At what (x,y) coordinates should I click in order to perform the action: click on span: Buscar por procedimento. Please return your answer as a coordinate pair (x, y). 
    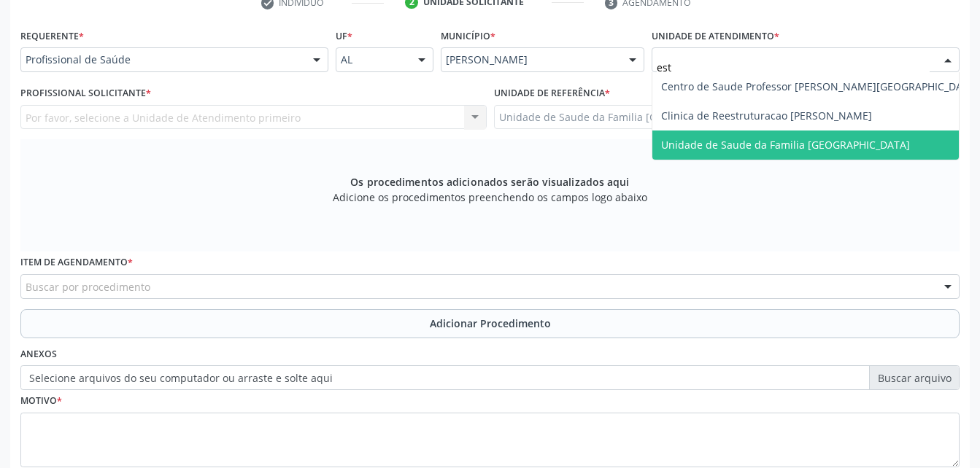
    Looking at the image, I should click on (88, 286).